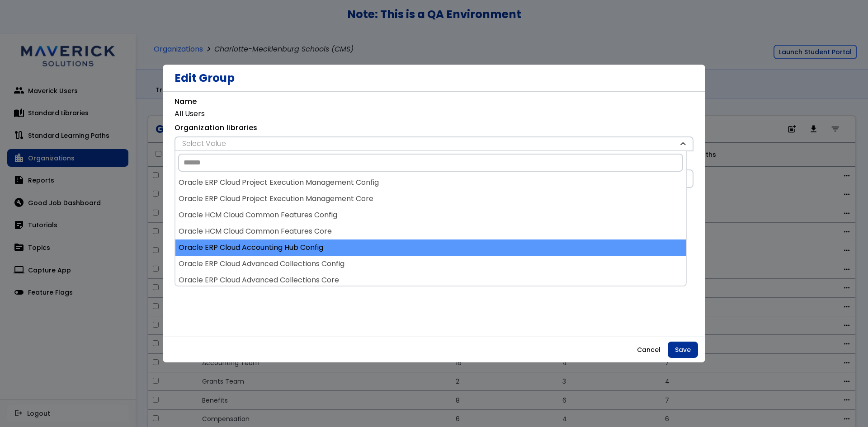  I want to click on div: Oracle ERP Cloud Project Execution Management Core, so click(430, 198).